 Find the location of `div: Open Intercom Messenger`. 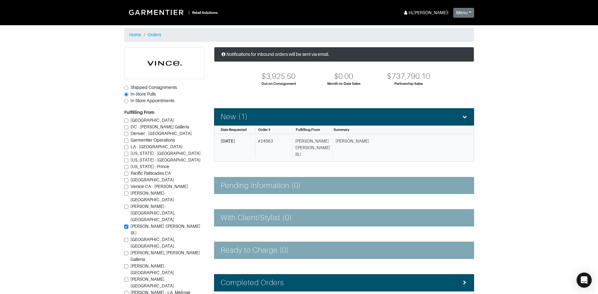

div: Open Intercom Messenger is located at coordinates (584, 280).